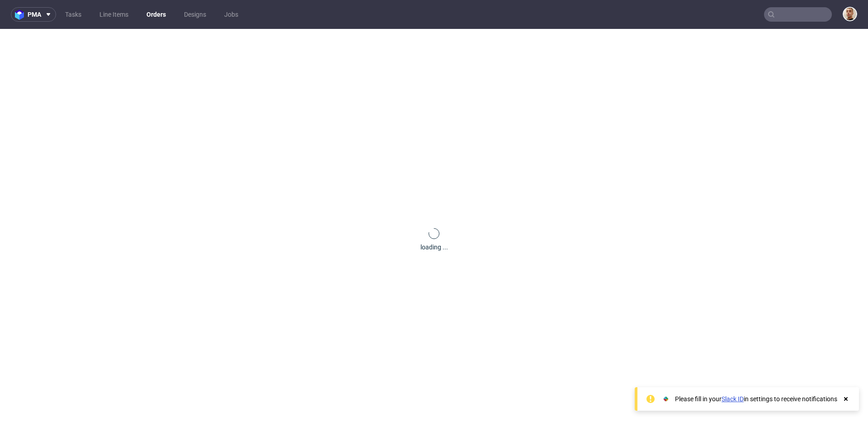 The height and width of the screenshot is (422, 868). Describe the element at coordinates (732, 399) in the screenshot. I see `a: Slack ID` at that location.